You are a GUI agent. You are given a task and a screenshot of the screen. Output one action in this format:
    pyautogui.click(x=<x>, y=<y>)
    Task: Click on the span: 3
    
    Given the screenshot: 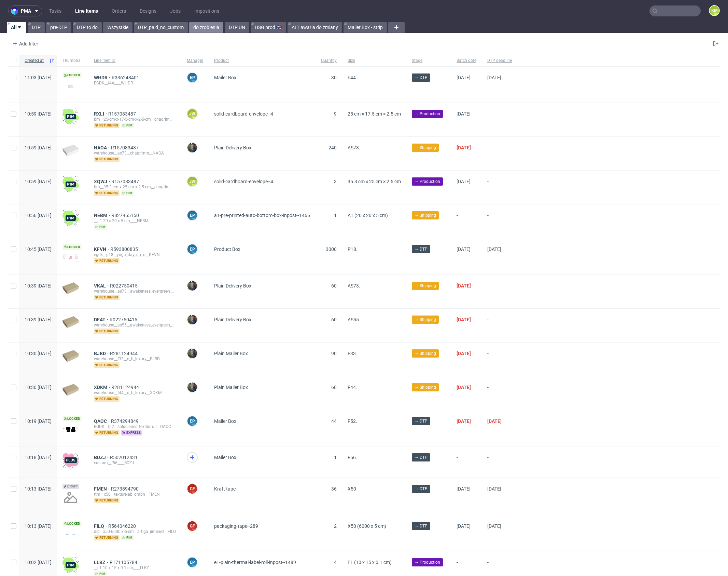 What is the action you would take?
    pyautogui.click(x=336, y=182)
    